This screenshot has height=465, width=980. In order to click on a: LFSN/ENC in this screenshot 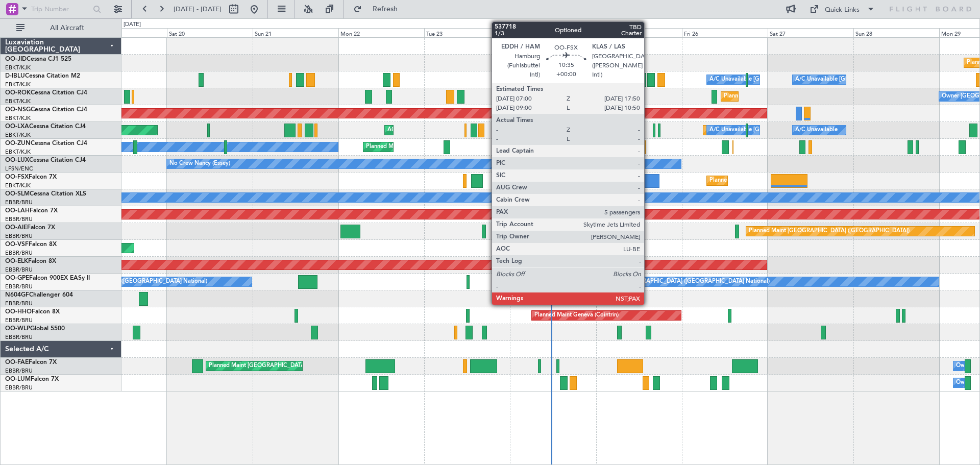, I will do `click(19, 168)`.